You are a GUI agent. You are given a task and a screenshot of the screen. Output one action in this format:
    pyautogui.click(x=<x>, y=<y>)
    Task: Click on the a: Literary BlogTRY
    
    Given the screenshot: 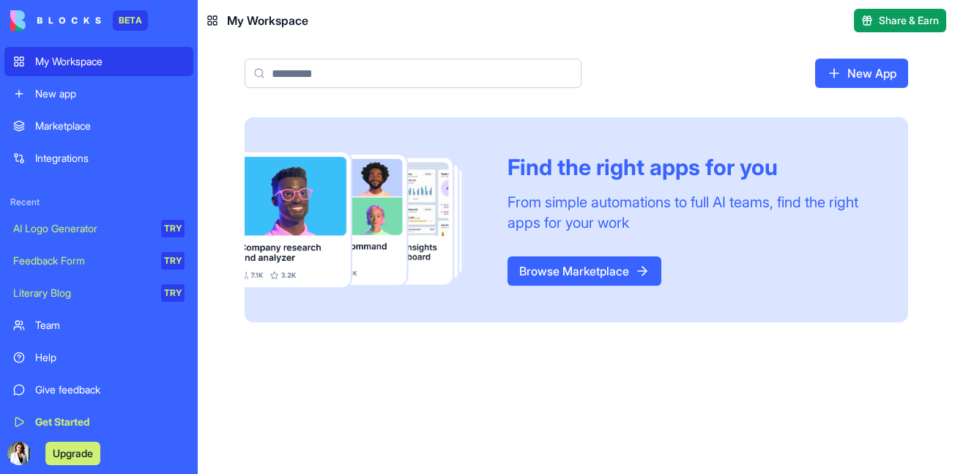 What is the action you would take?
    pyautogui.click(x=99, y=293)
    